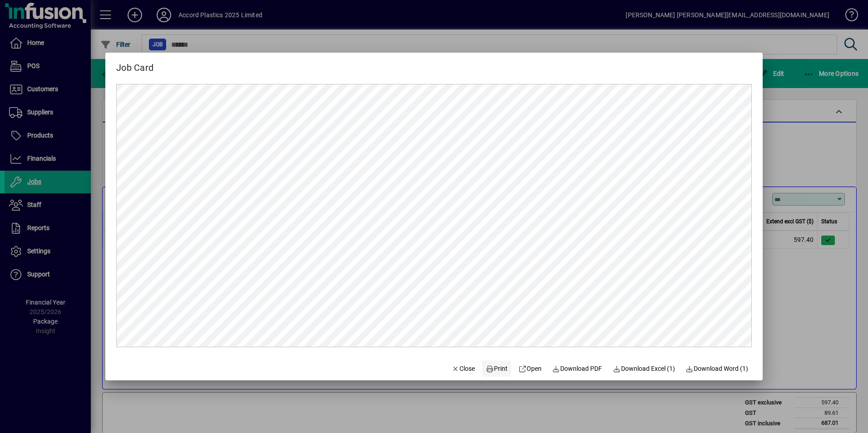 This screenshot has width=868, height=433. I want to click on h2: Job Card, so click(135, 64).